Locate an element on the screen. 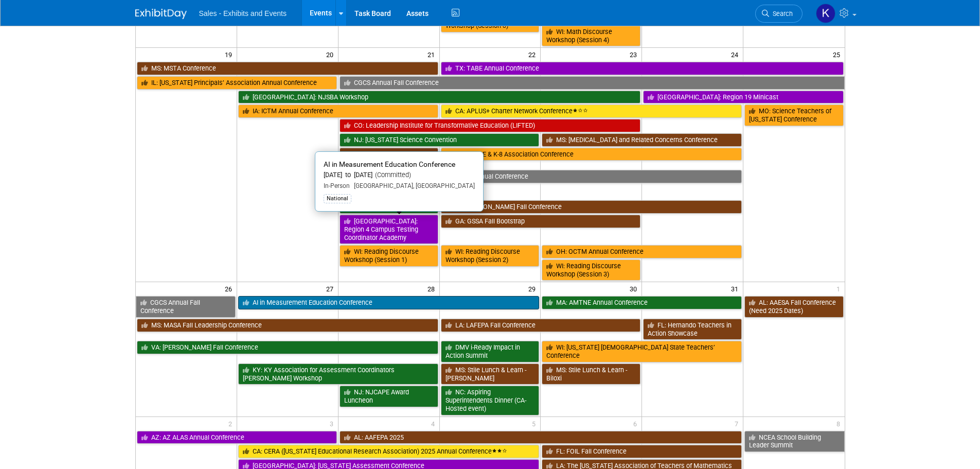 This screenshot has height=469, width=980. span: 23 is located at coordinates (635, 54).